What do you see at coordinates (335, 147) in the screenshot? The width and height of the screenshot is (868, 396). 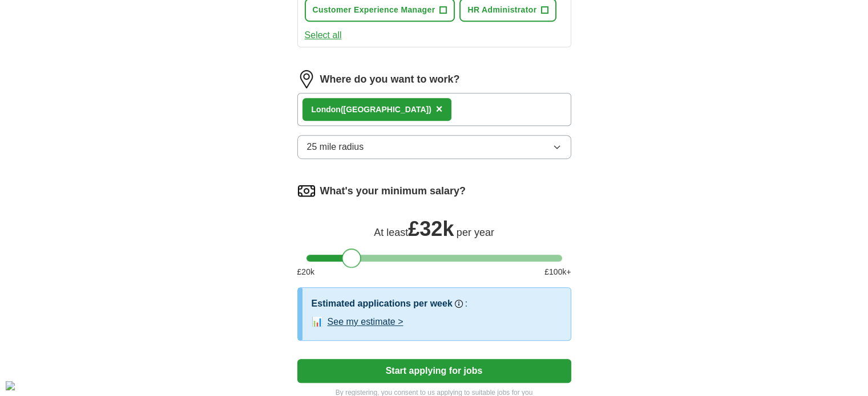 I see `span: 25 mile radius` at bounding box center [335, 147].